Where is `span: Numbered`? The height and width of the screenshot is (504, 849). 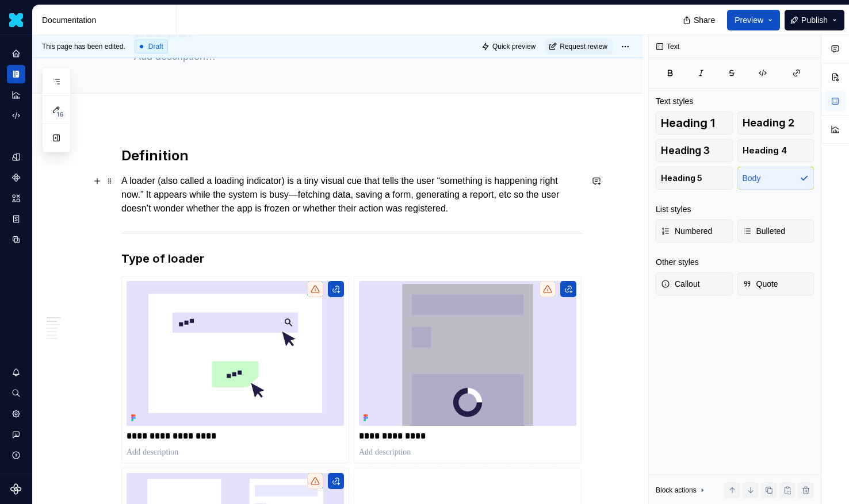 span: Numbered is located at coordinates (686, 232).